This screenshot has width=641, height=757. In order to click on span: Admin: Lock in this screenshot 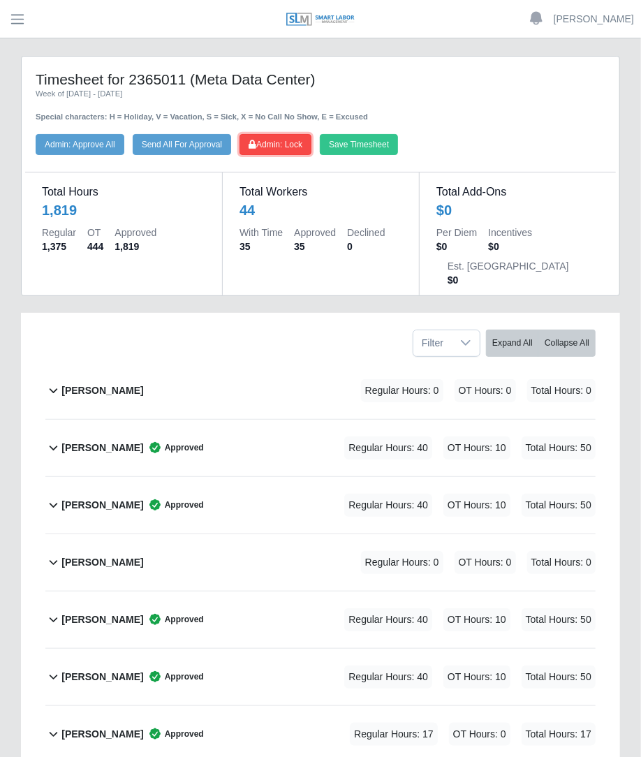, I will do `click(275, 145)`.